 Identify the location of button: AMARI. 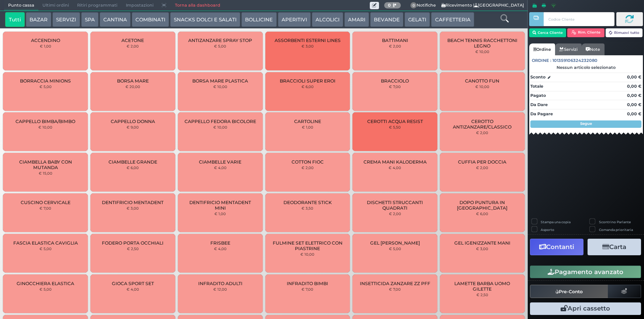
(357, 20).